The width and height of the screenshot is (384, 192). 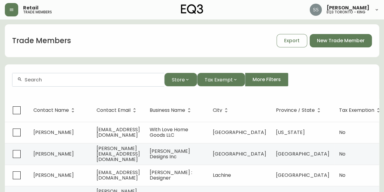 I want to click on span: Retail, so click(x=31, y=8).